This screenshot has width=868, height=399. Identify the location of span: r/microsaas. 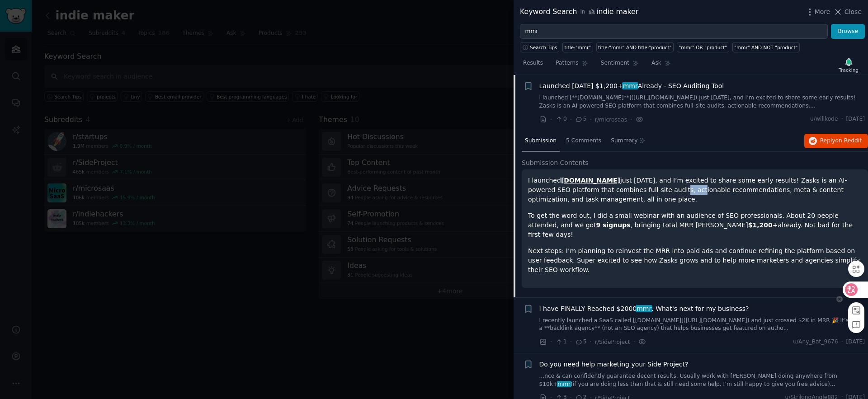
(611, 120).